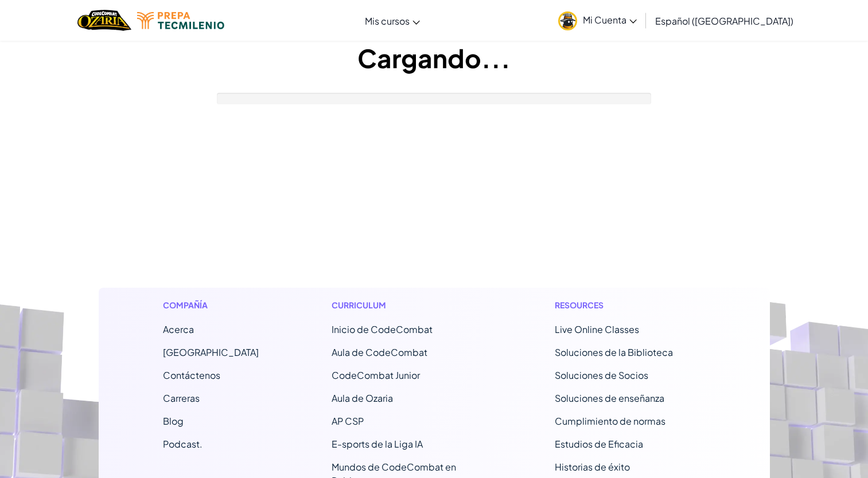  What do you see at coordinates (597, 20) in the screenshot?
I see `a: Mi Cuenta` at bounding box center [597, 20].